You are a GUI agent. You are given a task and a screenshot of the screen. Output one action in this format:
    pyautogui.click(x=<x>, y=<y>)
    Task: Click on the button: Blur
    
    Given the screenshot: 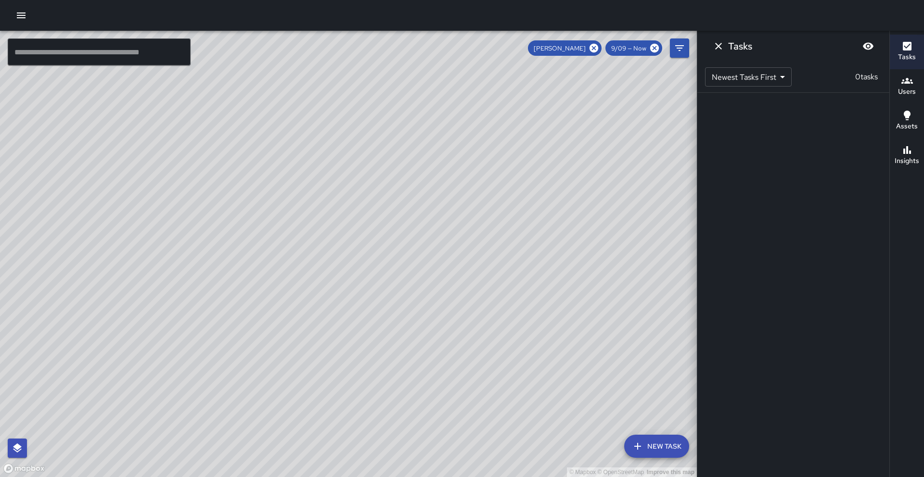 What is the action you would take?
    pyautogui.click(x=868, y=46)
    